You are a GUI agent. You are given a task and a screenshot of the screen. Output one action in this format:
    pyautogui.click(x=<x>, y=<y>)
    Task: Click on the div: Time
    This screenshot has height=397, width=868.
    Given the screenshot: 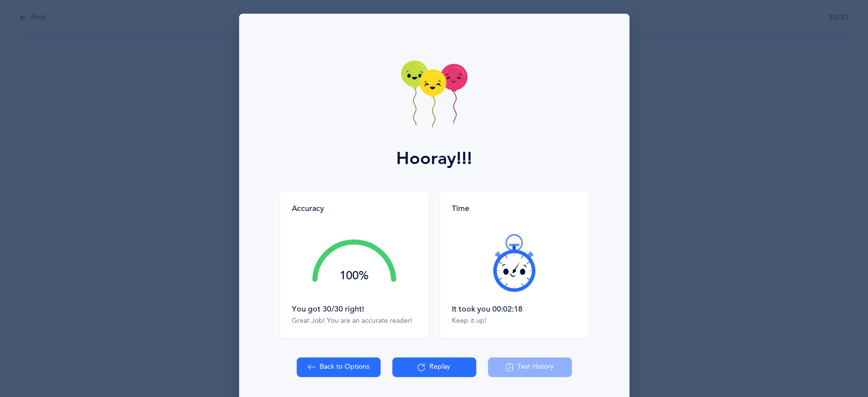 What is the action you would take?
    pyautogui.click(x=515, y=208)
    